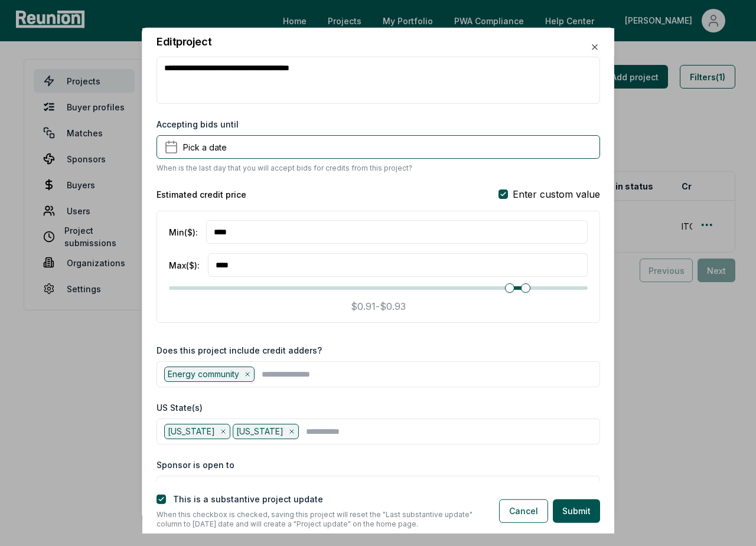 The height and width of the screenshot is (546, 756). What do you see at coordinates (205, 147) in the screenshot?
I see `span: Pick a date` at bounding box center [205, 147].